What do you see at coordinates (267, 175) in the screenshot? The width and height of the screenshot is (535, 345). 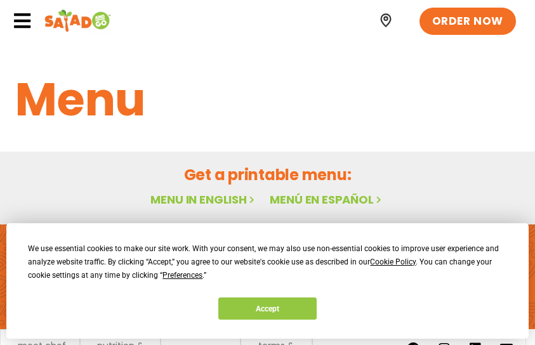 I see `h2: Get a printable menu:` at bounding box center [267, 175].